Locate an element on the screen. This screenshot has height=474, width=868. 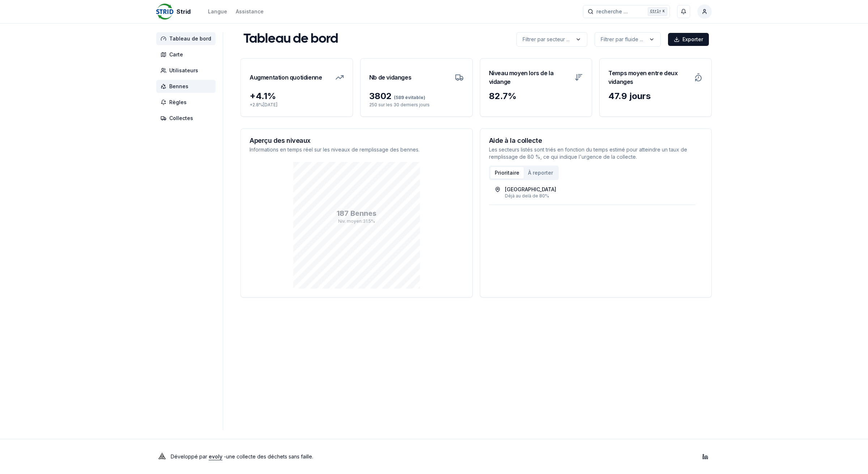
span: Strid is located at coordinates (183, 12).